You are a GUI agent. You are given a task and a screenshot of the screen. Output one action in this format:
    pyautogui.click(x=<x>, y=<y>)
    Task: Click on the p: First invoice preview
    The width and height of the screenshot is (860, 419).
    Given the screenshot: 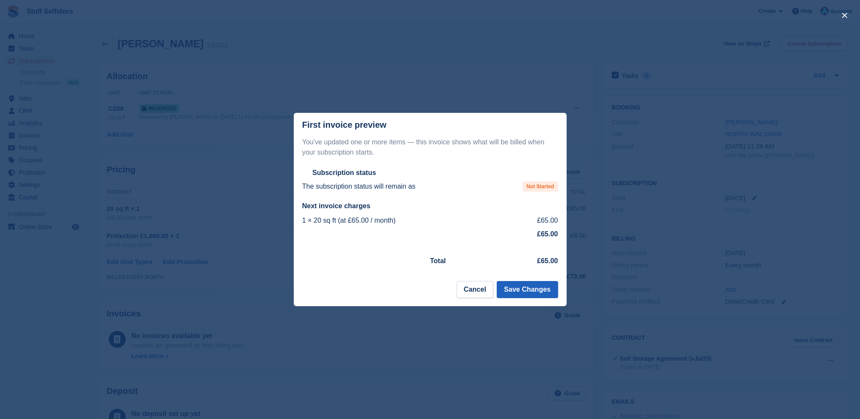 What is the action you would take?
    pyautogui.click(x=344, y=125)
    